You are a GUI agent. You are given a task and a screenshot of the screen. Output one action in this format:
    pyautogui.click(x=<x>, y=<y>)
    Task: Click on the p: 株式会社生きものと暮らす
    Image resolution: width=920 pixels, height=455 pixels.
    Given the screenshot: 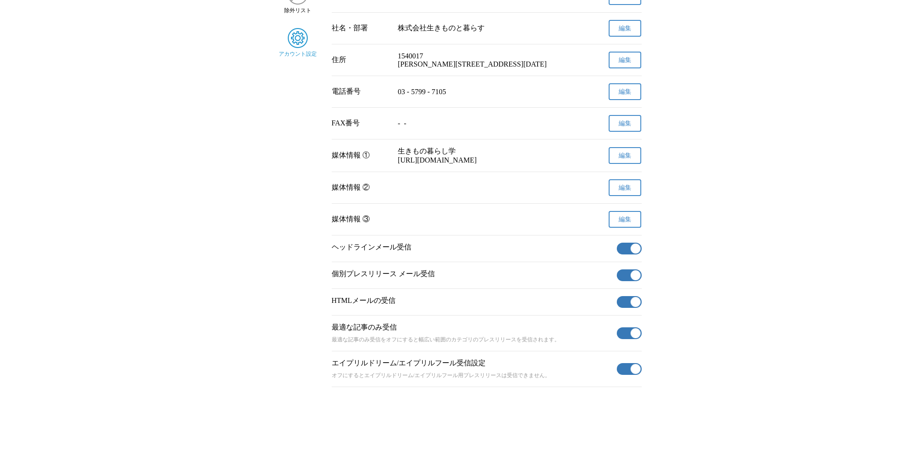 What is the action you would take?
    pyautogui.click(x=487, y=28)
    